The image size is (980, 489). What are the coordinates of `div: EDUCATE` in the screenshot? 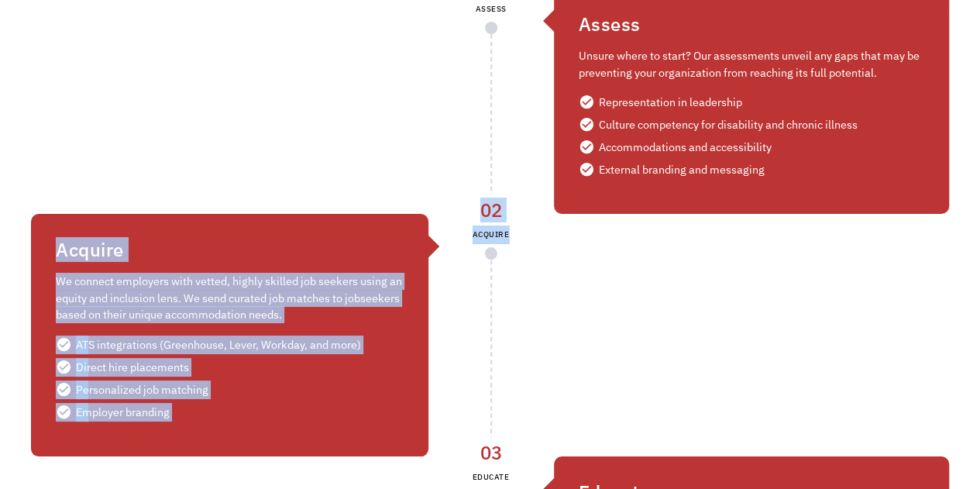 It's located at (491, 478).